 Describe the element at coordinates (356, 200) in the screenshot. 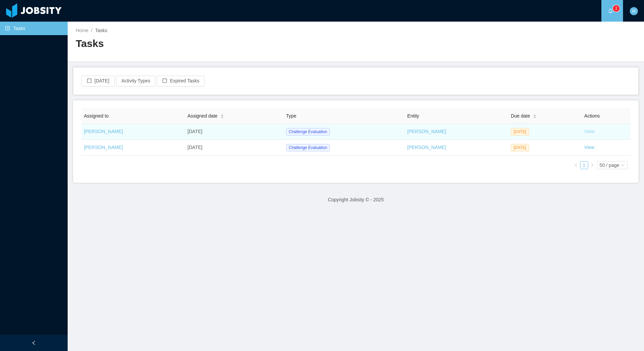

I see `footer: Copyright Jobsity © - 2025` at that location.